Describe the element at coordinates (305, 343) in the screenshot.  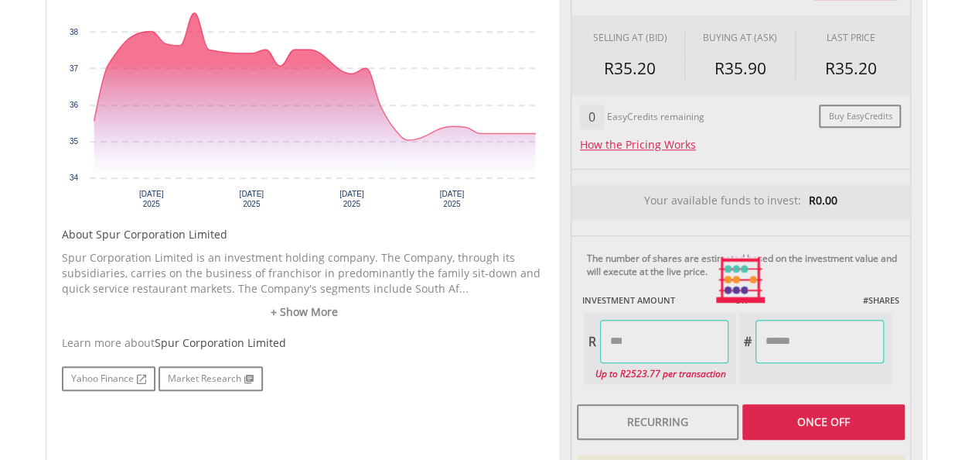
I see `div: Learn more about` at that location.